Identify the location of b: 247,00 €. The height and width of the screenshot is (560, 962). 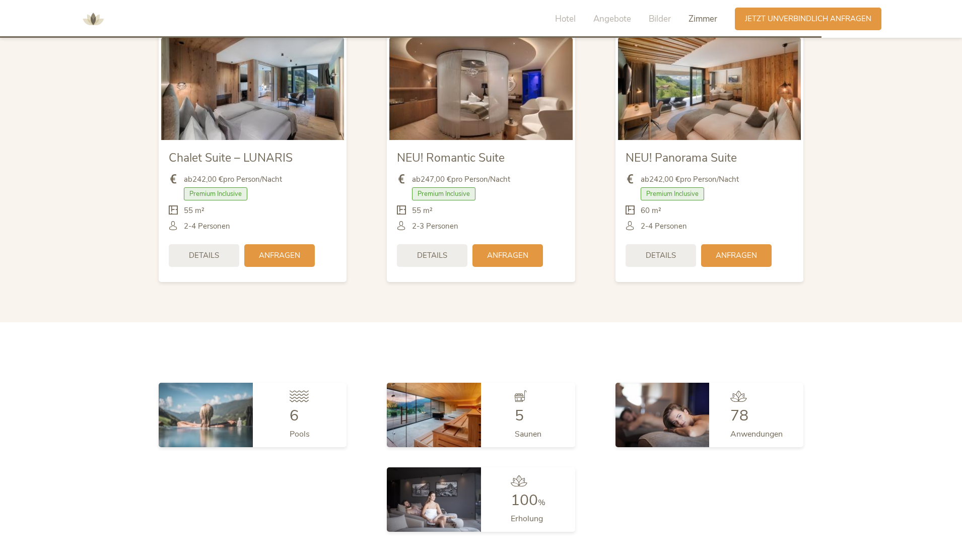
(436, 179).